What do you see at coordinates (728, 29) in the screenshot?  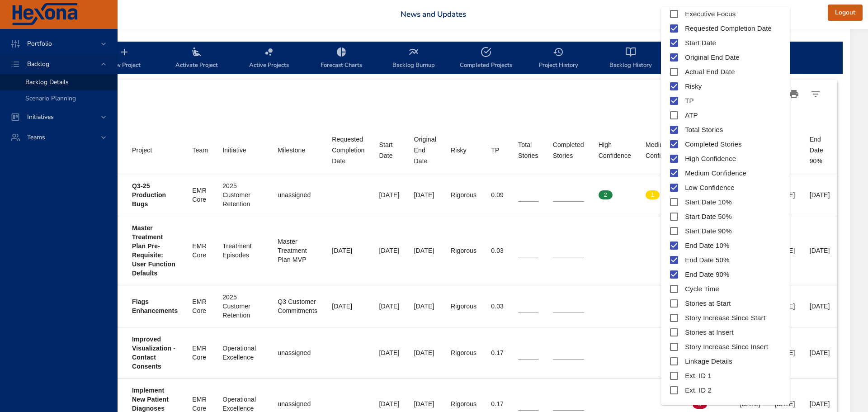 I see `span: Requested Completion Date` at bounding box center [728, 29].